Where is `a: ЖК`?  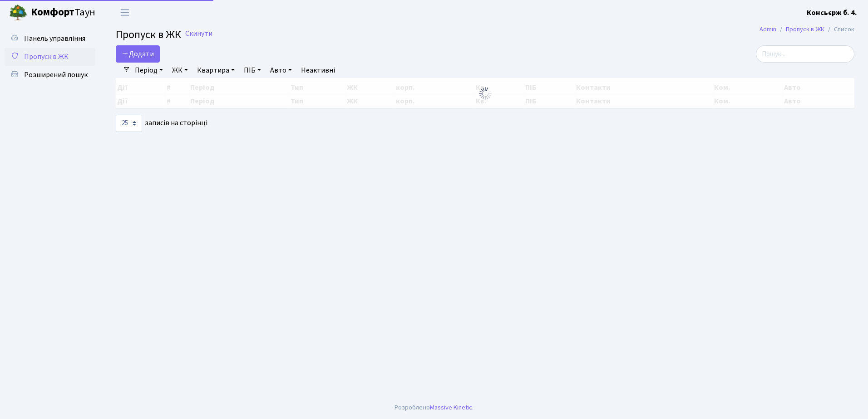 a: ЖК is located at coordinates (180, 70).